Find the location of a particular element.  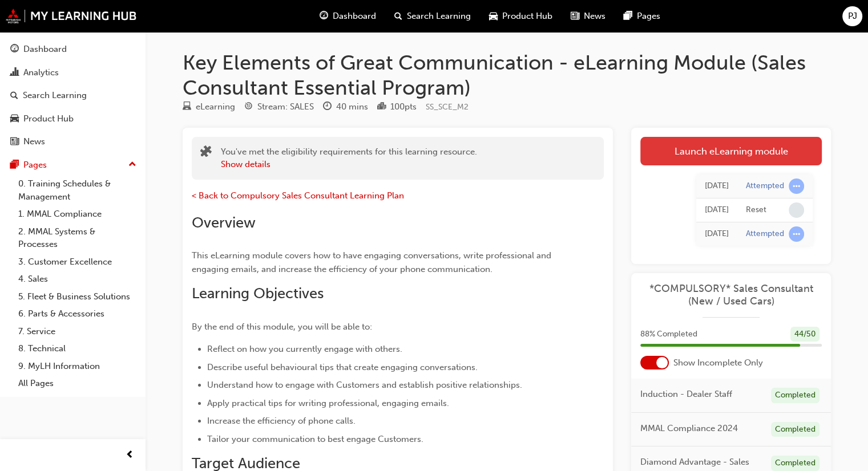

a: Product Hub is located at coordinates (72, 119).